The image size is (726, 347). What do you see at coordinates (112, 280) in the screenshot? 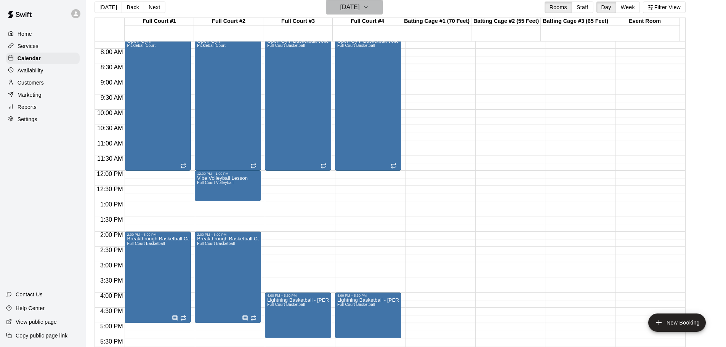
I see `span: 3:30 PM` at bounding box center [112, 280].